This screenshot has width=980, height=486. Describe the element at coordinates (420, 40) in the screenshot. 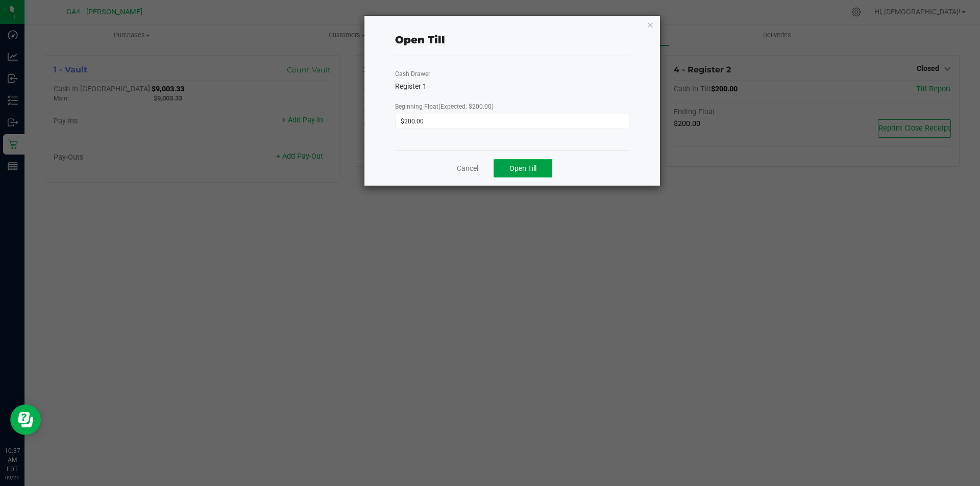

I see `div: Open Till` at that location.